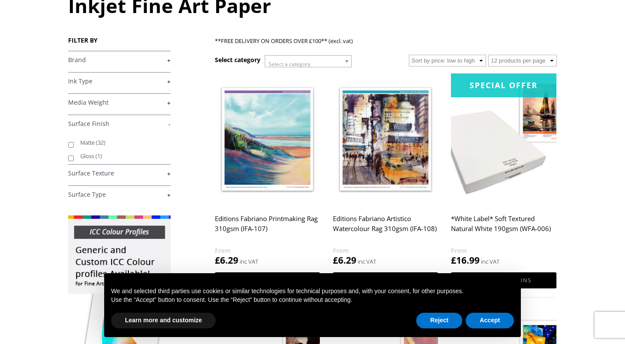 The width and height of the screenshot is (625, 344). I want to click on p: We and selected third parties use cookies or similar technologies for technical purposes and, wit..., so click(312, 291).